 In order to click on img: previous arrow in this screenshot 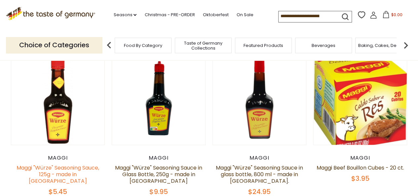, I will do `click(109, 45)`.